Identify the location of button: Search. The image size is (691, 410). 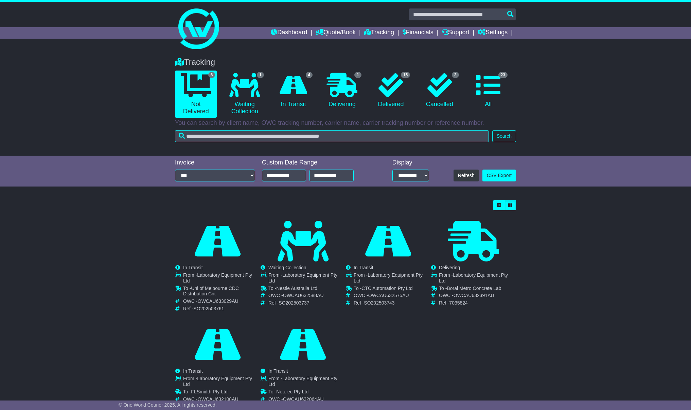
(504, 136).